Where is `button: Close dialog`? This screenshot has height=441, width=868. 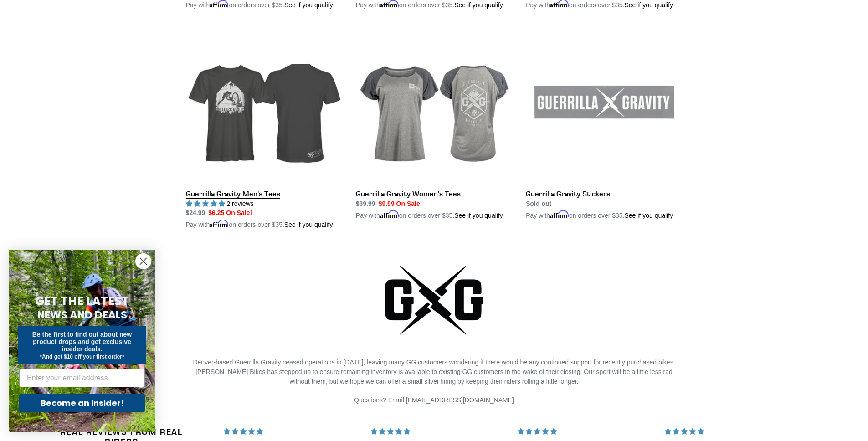
button: Close dialog is located at coordinates (143, 261).